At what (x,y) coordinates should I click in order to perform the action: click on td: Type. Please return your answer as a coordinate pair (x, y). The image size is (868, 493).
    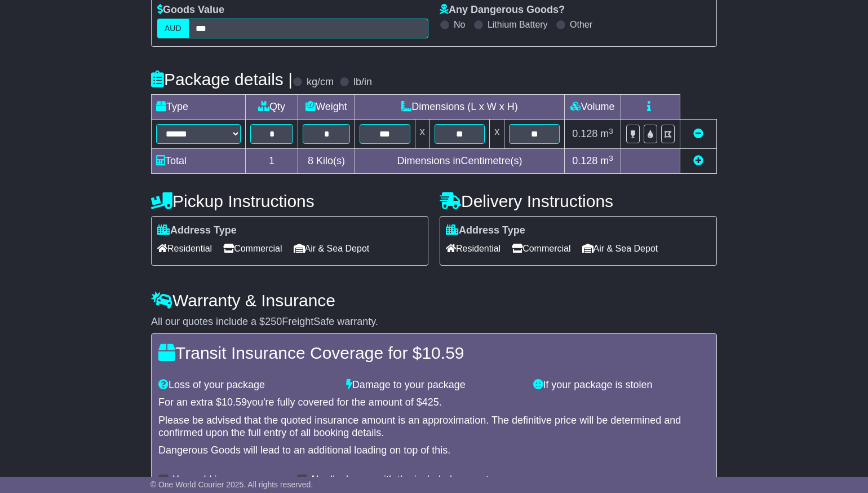
    Looking at the image, I should click on (198, 107).